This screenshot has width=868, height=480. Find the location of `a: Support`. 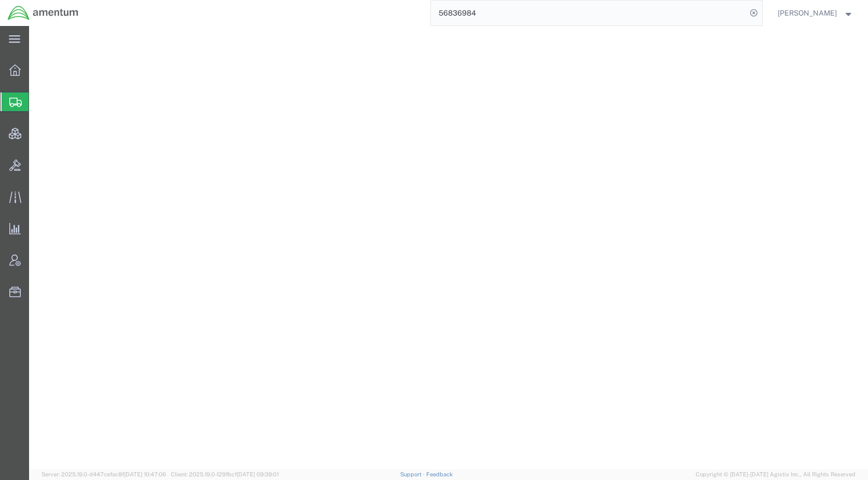

a: Support is located at coordinates (414, 474).